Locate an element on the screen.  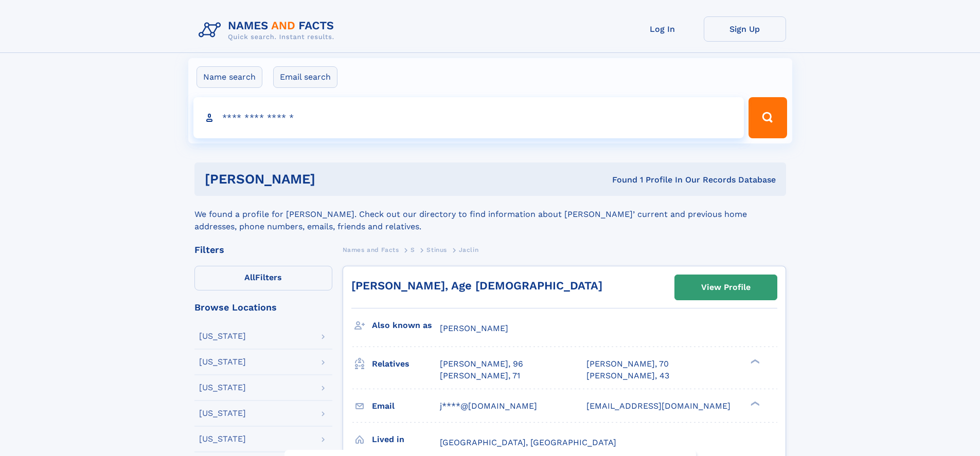
img: Logo Names and Facts is located at coordinates (268, 31).